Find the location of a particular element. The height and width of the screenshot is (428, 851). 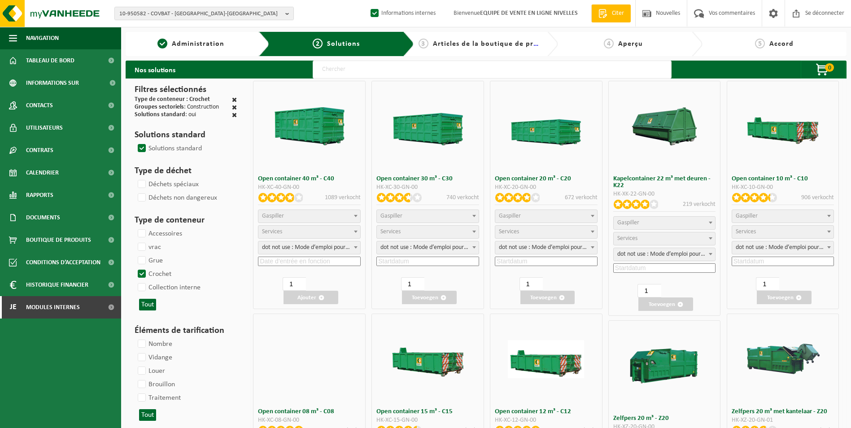

img: HK-XC-12-GN-00 is located at coordinates (546, 359).